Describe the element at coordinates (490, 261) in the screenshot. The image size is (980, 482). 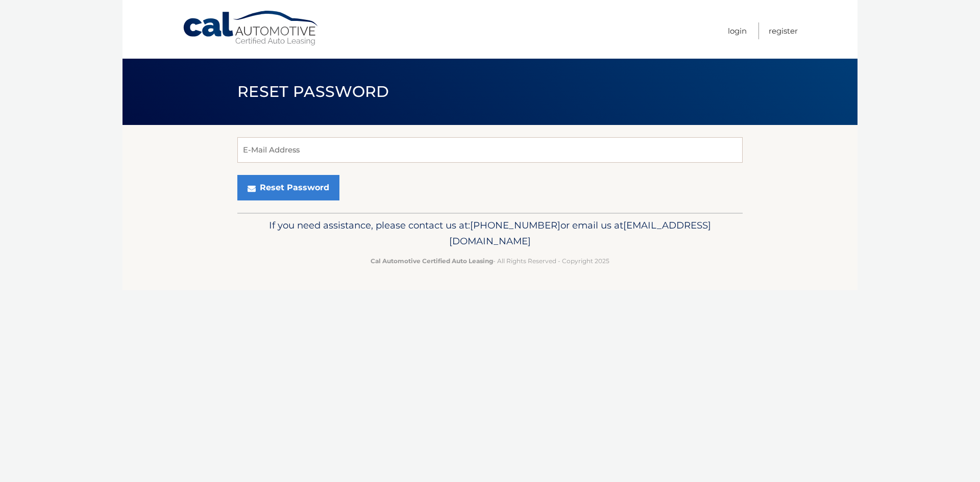
I see `p: - All Rights Reserved - Copyright 2025` at that location.